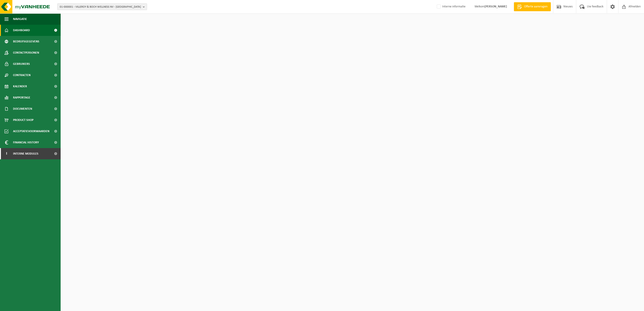  Describe the element at coordinates (26, 53) in the screenshot. I see `span: Contactpersonen` at that location.